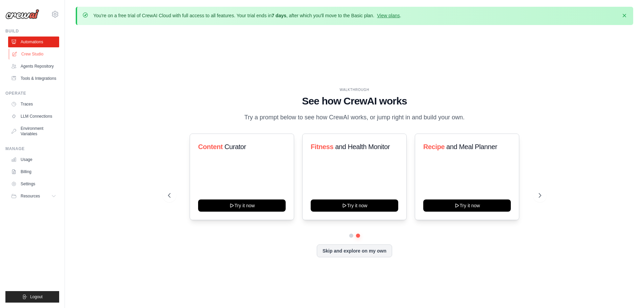 This screenshot has height=308, width=644. What do you see at coordinates (434, 147) in the screenshot?
I see `span: Recipe` at bounding box center [434, 147].